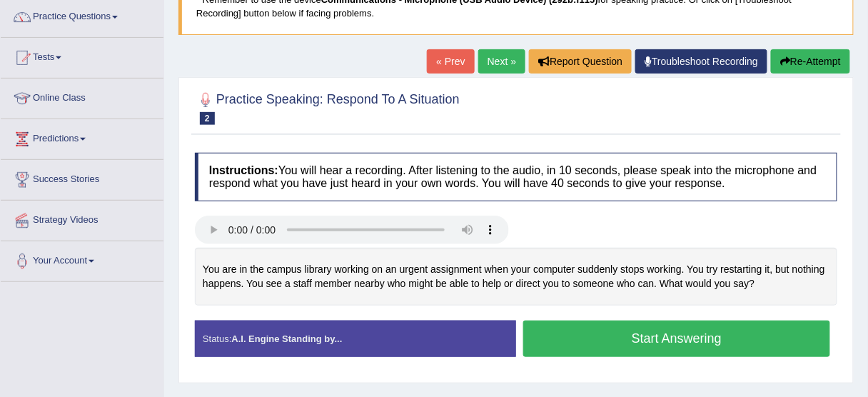 The width and height of the screenshot is (868, 397). What do you see at coordinates (82, 259) in the screenshot?
I see `a: Your Account` at bounding box center [82, 259].